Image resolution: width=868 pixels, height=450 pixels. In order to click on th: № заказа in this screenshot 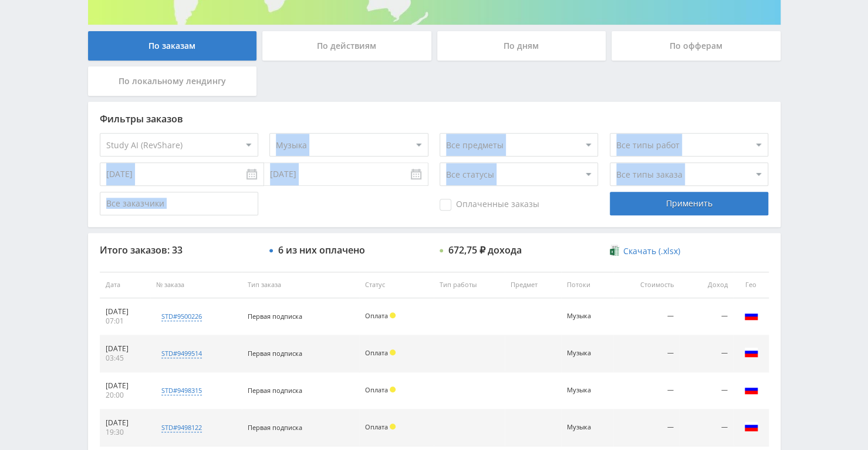, I will do `click(196, 284)`.